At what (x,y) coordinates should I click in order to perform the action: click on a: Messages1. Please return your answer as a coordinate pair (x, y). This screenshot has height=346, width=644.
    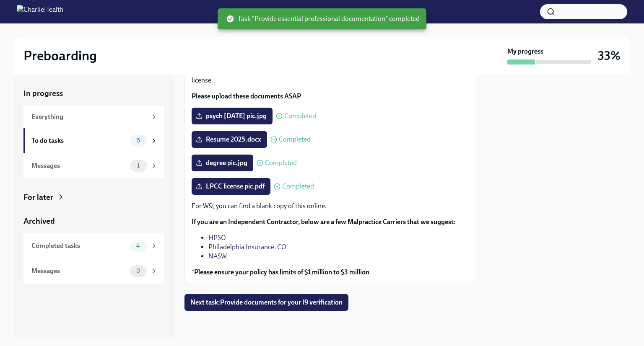
    Looking at the image, I should click on (94, 166).